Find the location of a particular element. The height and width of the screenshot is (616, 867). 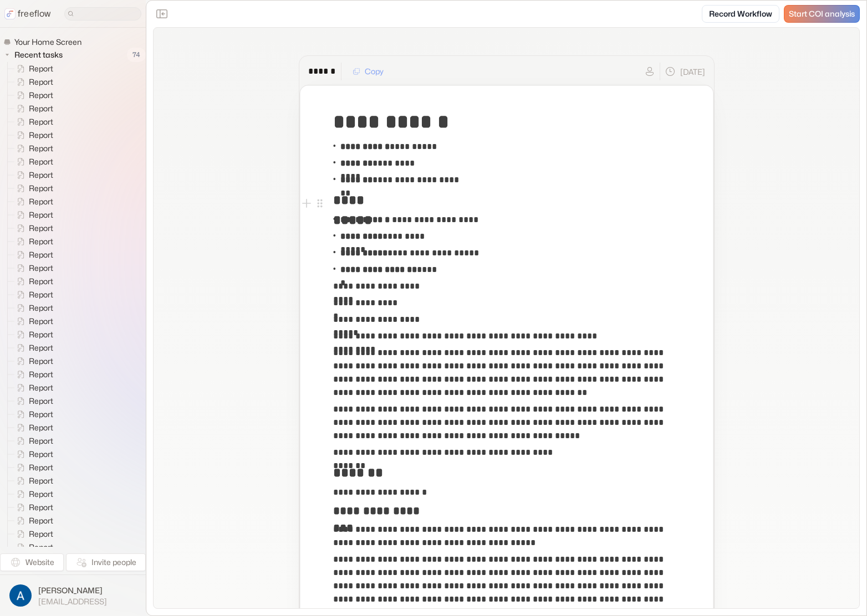

span: Start COI analysis is located at coordinates (822, 14).